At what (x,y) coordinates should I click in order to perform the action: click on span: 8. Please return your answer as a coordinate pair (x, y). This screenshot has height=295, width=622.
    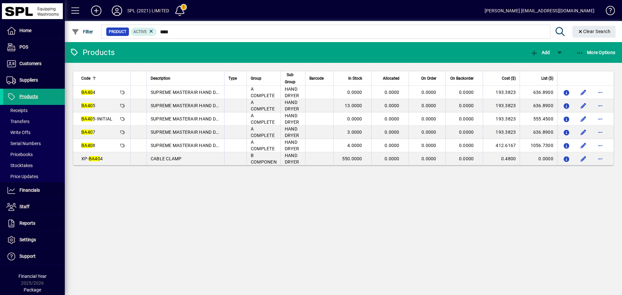
    Looking at the image, I should click on (88, 146).